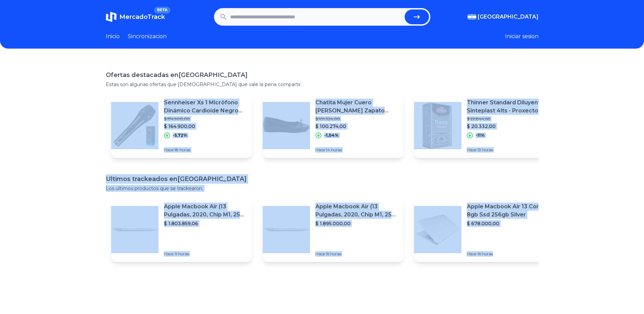 This screenshot has height=314, width=644. I want to click on p: Hace 14 horas, so click(357, 150).